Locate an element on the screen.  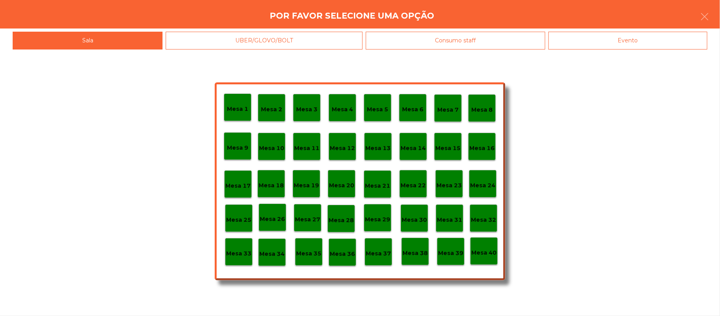
p: Mesa 10 is located at coordinates (272, 148).